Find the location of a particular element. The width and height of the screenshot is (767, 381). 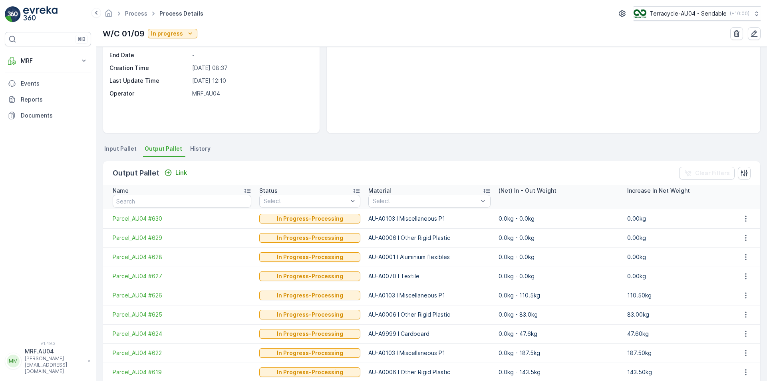

a: Parcel_AU04 #622 is located at coordinates (182, 353).